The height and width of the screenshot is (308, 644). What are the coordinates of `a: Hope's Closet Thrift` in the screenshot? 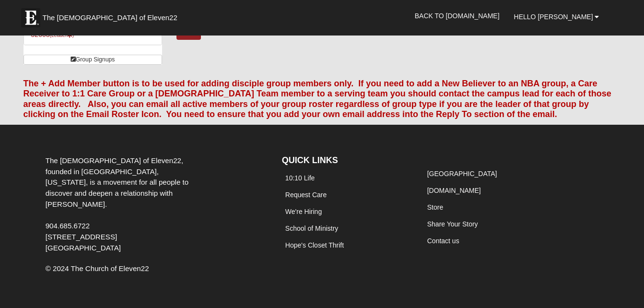 It's located at (314, 245).